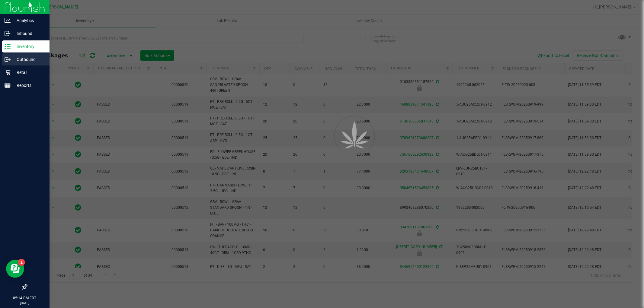 The width and height of the screenshot is (644, 308). What do you see at coordinates (29, 59) in the screenshot?
I see `p: Outbound` at bounding box center [29, 59].